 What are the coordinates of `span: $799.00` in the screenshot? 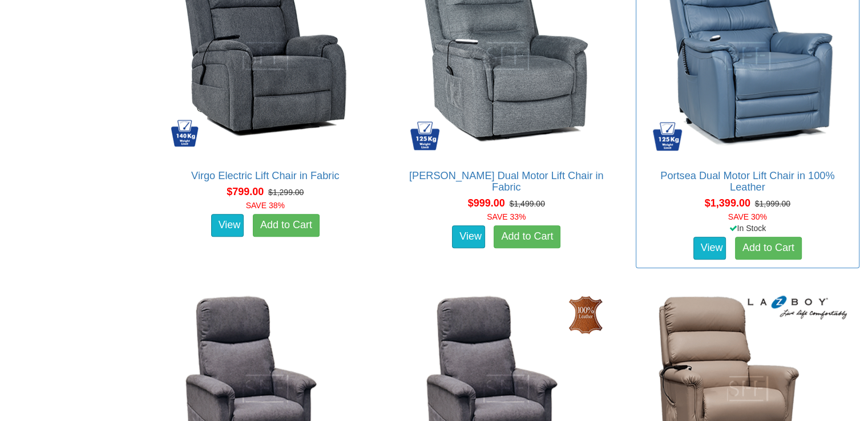 It's located at (245, 192).